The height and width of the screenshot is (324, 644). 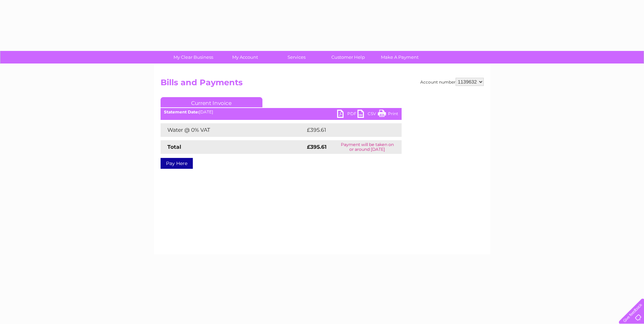 I want to click on td: £395.61, so click(x=347, y=130).